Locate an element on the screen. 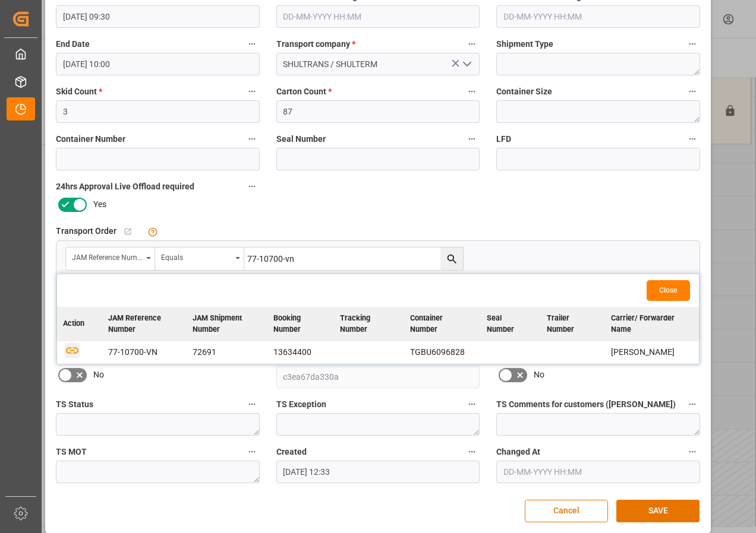  button: TS Status is located at coordinates (252, 405).